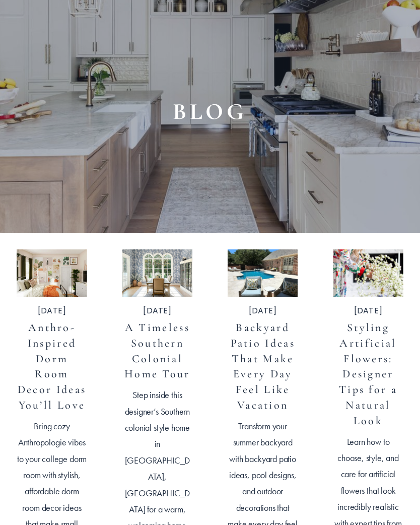 This screenshot has width=420, height=525. What do you see at coordinates (262, 273) in the screenshot?
I see `img: Backyard Patio Ideas That Make Every Day Feel Like Vacation` at bounding box center [262, 273].